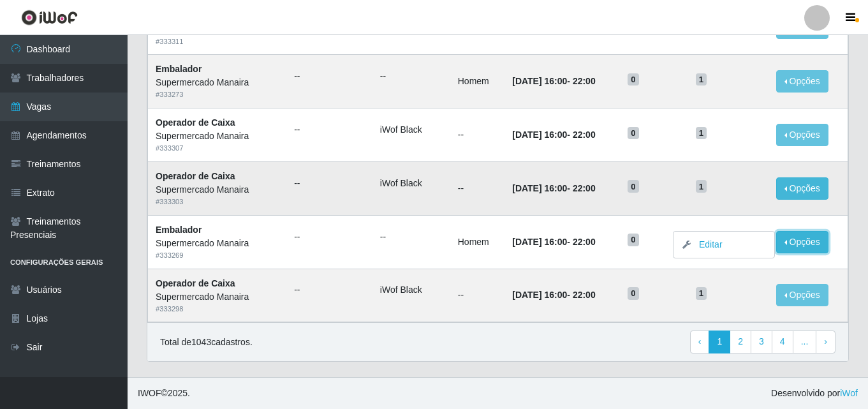 The image size is (868, 409). Describe the element at coordinates (814, 393) in the screenshot. I see `span: Desenvolvido por` at that location.